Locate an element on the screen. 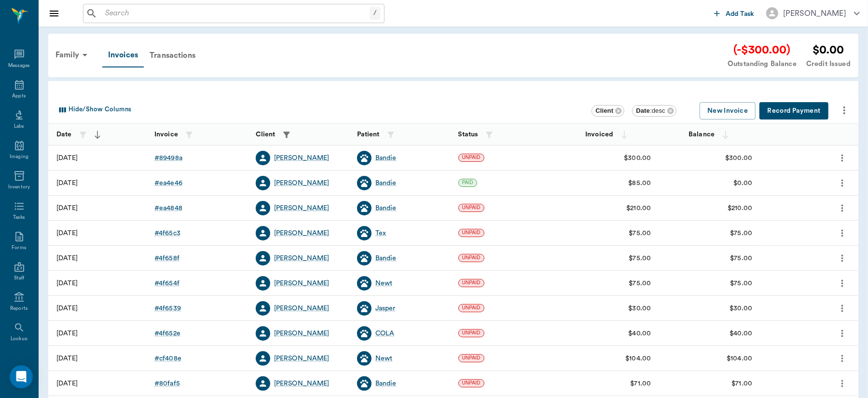 This screenshot has width=868, height=398. a: COLA is located at coordinates (385, 333).